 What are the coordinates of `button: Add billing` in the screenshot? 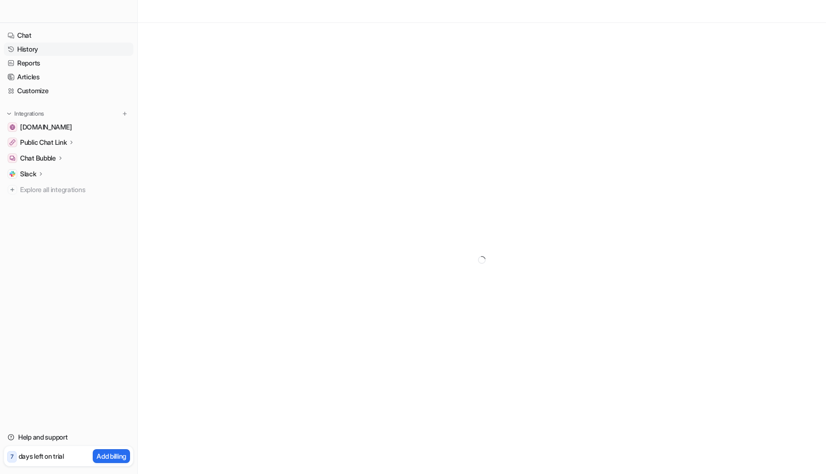 It's located at (111, 456).